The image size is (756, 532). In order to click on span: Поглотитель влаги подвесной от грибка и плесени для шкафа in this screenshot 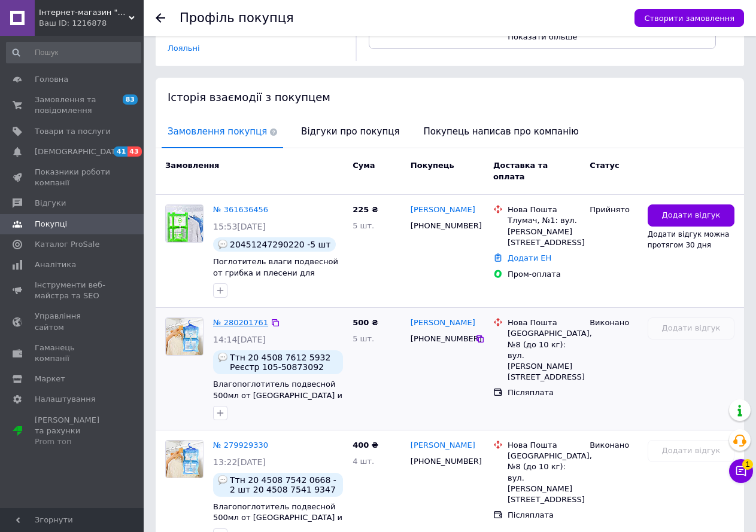, I will do `click(276, 272)`.